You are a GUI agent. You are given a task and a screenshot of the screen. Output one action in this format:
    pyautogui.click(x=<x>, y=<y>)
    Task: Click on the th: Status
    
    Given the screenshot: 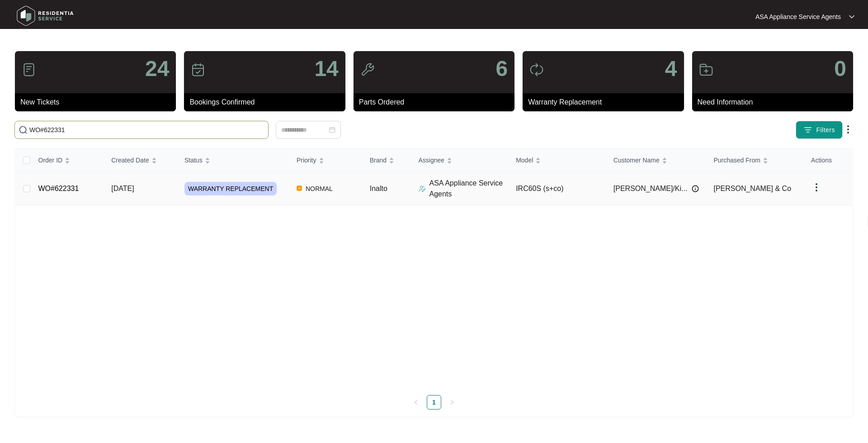 What is the action you would take?
    pyautogui.click(x=233, y=160)
    